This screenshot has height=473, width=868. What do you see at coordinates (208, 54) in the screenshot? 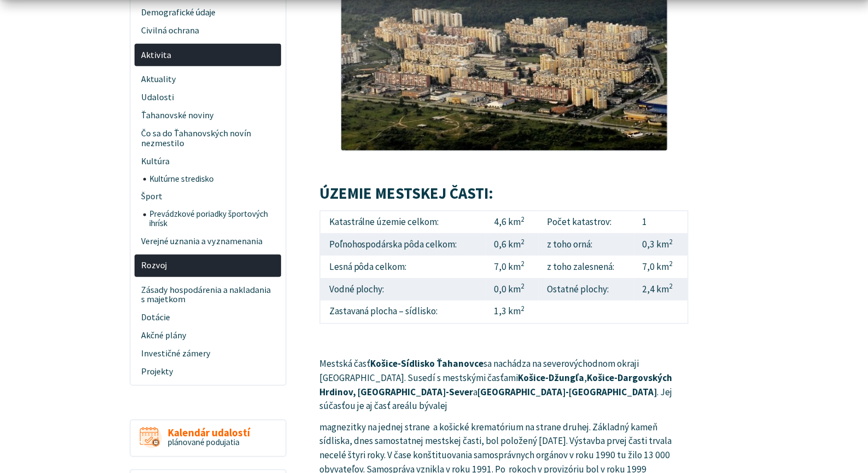
I see `a: Aktivita` at bounding box center [208, 54].